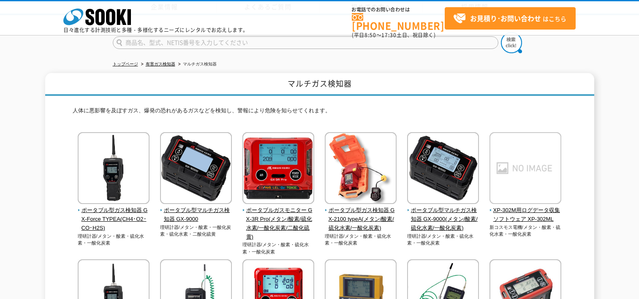  What do you see at coordinates (361, 215) in the screenshot?
I see `a: ポータブル型ガス検知器 GX-2100 typeA(メタン/酸素/硫化水素/一酸化炭素)` at bounding box center [361, 215].